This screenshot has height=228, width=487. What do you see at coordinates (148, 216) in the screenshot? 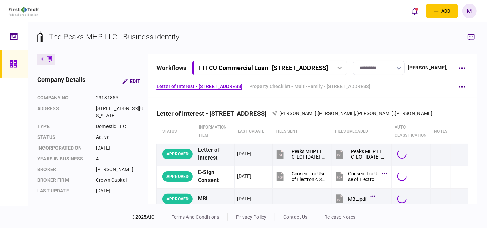
I see `div: © 2025 AIO` at bounding box center [148, 216].